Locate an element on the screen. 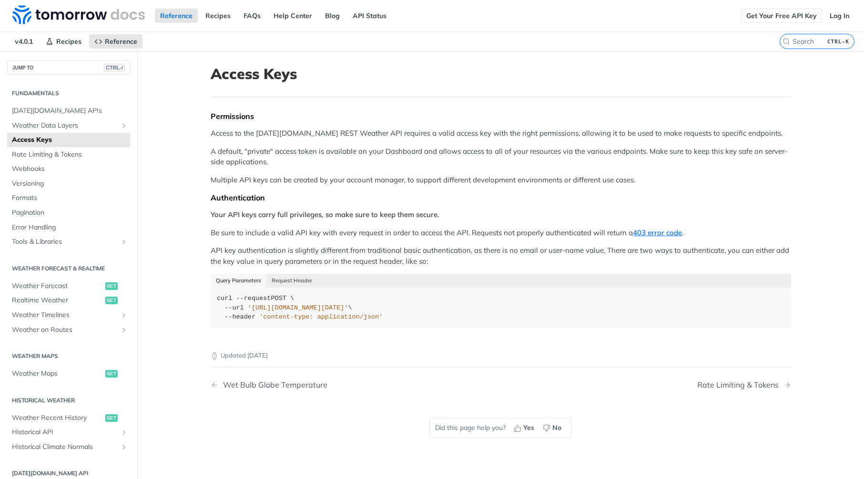 This screenshot has height=479, width=864. div: Rate Limiting & Tokens is located at coordinates (740, 385).